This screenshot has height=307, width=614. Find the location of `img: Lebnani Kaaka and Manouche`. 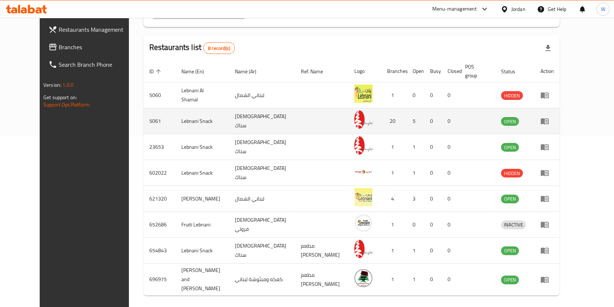

img: Lebnani Kaaka and Manouche is located at coordinates (363, 278).